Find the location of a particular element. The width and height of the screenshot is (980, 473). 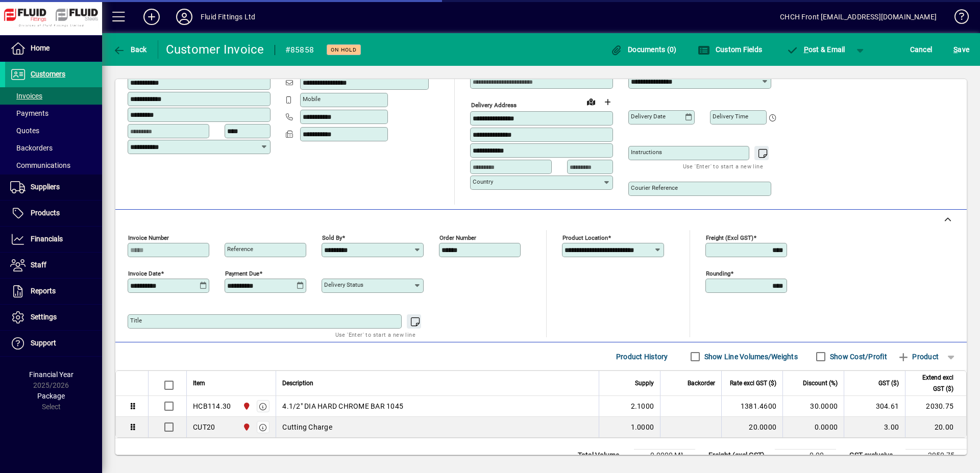

a: Products is located at coordinates (53, 214).